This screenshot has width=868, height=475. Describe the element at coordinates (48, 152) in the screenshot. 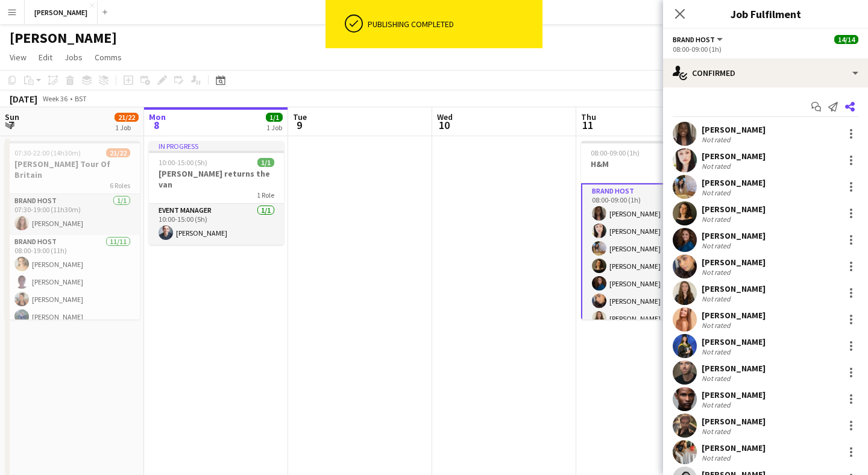

I see `span: 07:30-22:00 (14h30m)` at that location.